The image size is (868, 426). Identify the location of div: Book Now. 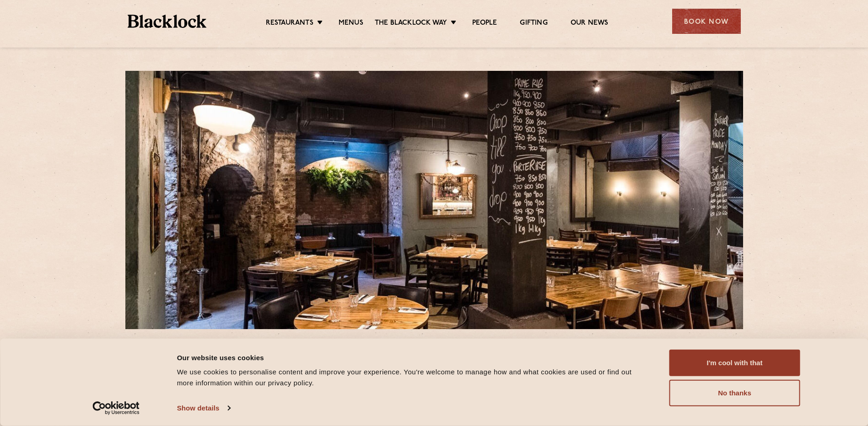
(707, 21).